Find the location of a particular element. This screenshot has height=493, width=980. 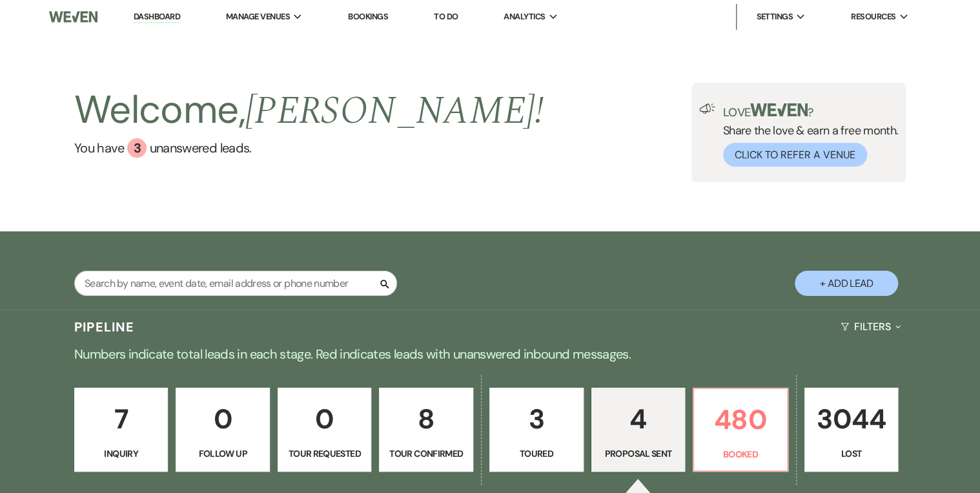

img: loud-speaker-illustration.svg is located at coordinates (707, 109).